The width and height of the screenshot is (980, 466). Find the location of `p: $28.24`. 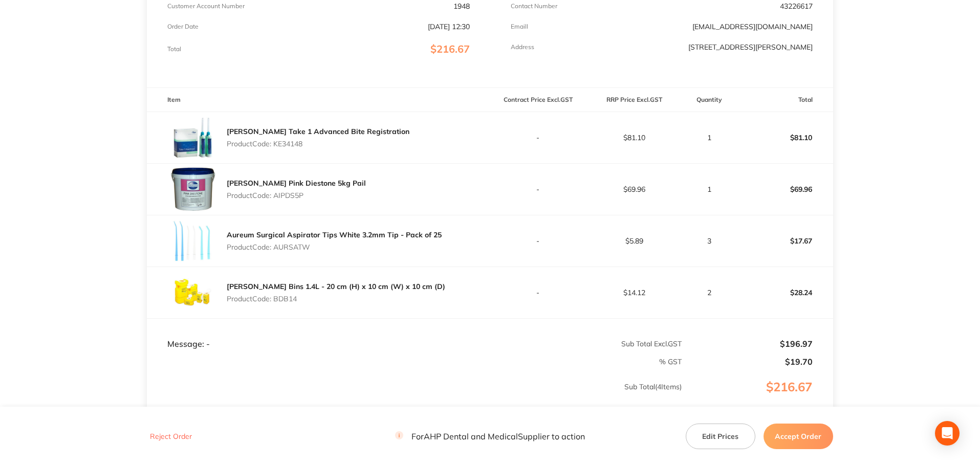

p: $28.24 is located at coordinates (785, 293).